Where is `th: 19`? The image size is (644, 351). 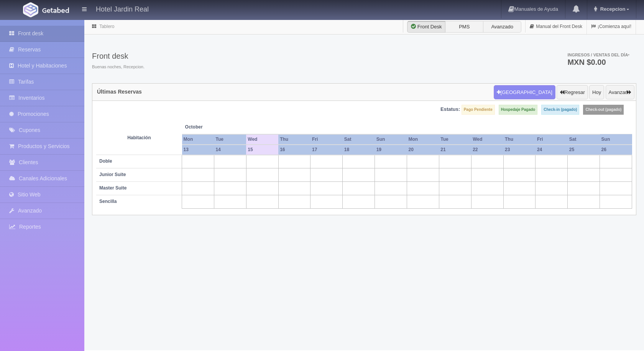 th: 19 is located at coordinates (391, 150).